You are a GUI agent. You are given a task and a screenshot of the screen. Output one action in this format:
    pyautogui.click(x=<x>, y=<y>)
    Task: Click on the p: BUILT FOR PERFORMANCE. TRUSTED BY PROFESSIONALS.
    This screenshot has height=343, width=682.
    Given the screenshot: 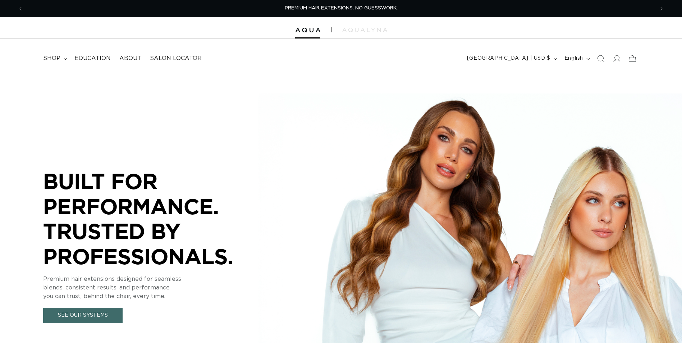 What is the action you would take?
    pyautogui.click(x=151, y=219)
    